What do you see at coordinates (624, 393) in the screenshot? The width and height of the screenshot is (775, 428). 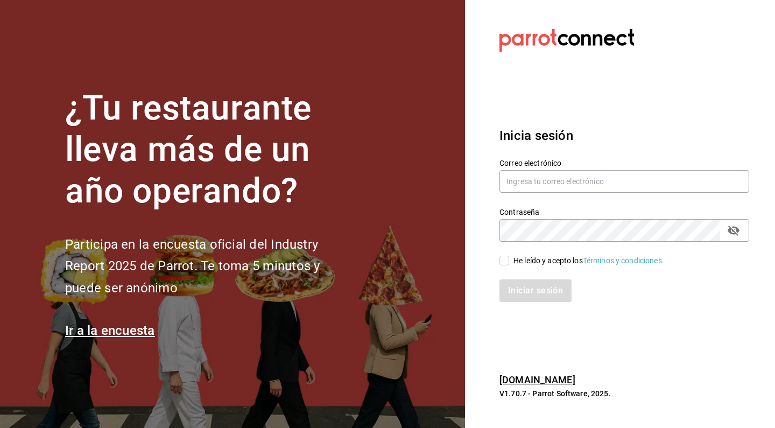 I see `p: V1.70.7 - Parrot Software, 2025.` at bounding box center [624, 393].